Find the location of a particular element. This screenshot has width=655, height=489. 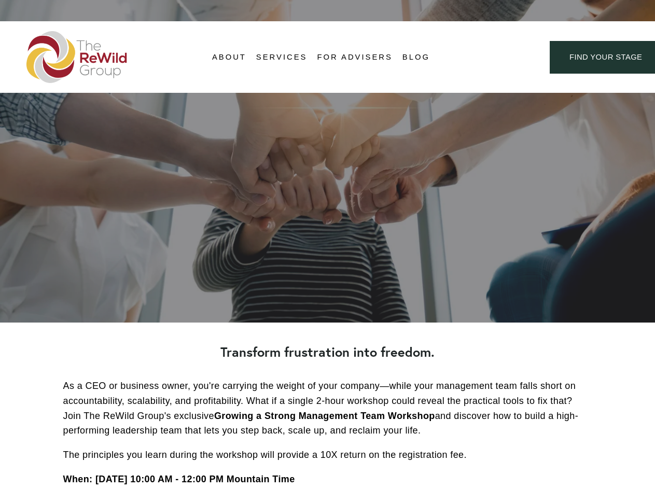

strong: Transform frustration into freedom. is located at coordinates (327, 352).